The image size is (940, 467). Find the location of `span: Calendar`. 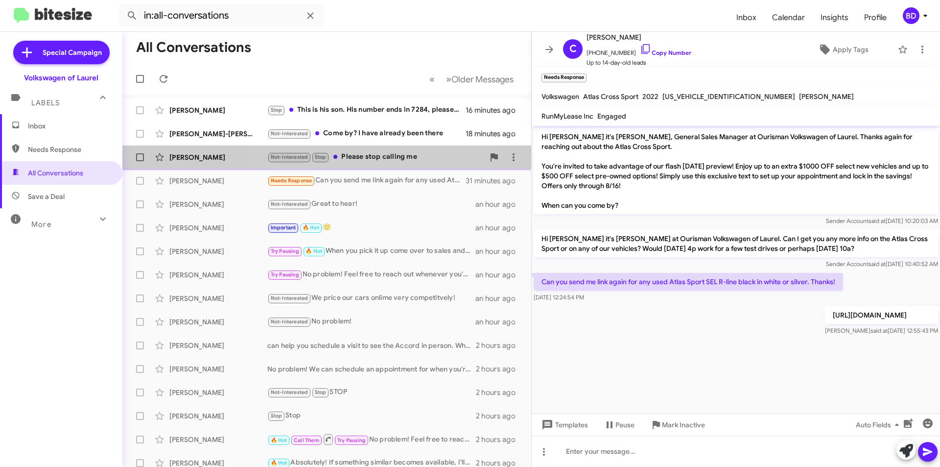

span: Calendar is located at coordinates (789, 18).